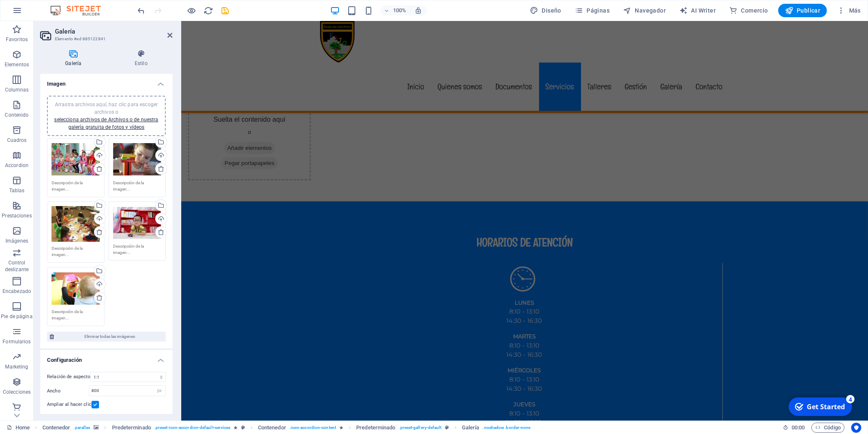 The image size is (868, 434). I want to click on label: Relación de aspecto, so click(69, 377).